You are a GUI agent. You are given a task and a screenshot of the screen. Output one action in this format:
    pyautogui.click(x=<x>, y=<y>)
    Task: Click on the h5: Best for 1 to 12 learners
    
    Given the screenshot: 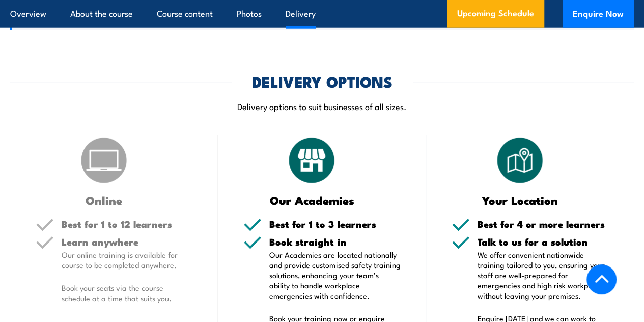 What is the action you would take?
    pyautogui.click(x=127, y=224)
    